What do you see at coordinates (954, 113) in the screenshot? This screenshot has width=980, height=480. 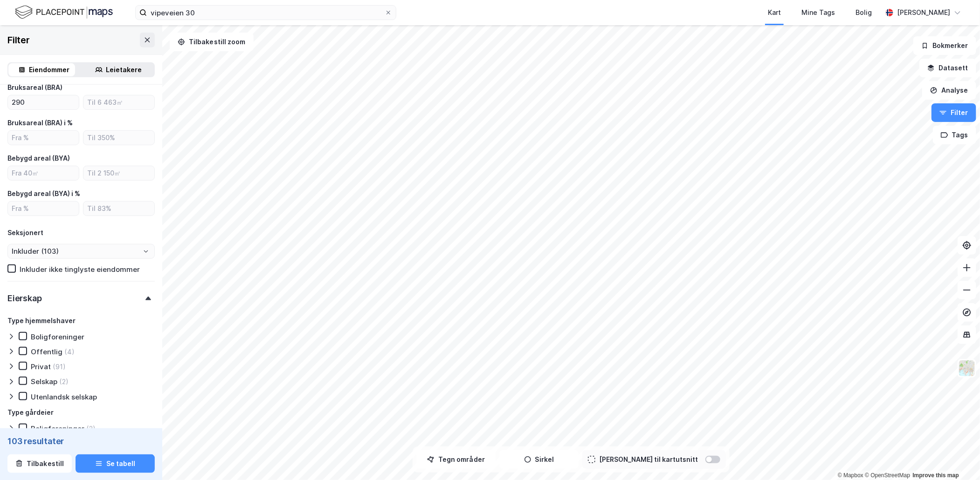 I see `button: Filter` at bounding box center [954, 113].